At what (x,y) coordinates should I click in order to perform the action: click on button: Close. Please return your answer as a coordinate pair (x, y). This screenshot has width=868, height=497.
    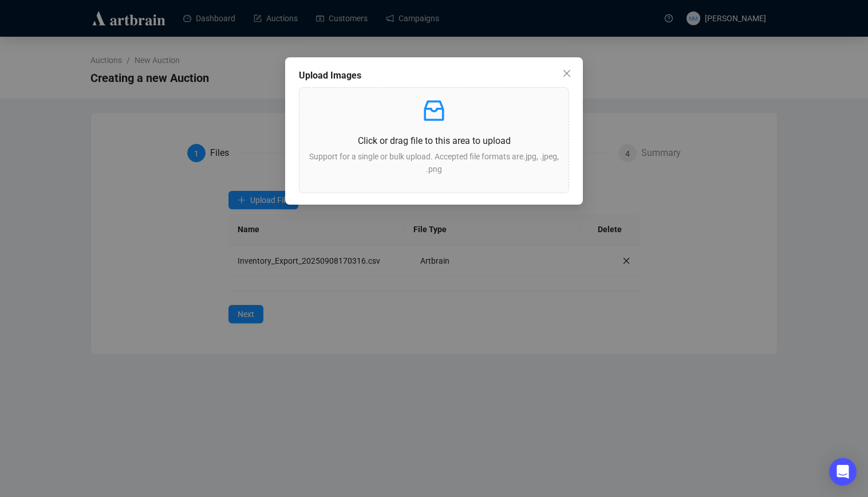
    Looking at the image, I should click on (567, 73).